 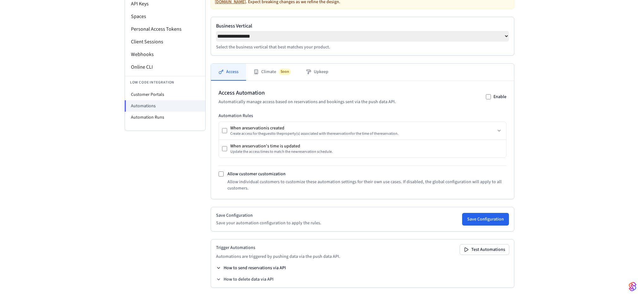 I want to click on li: Low Code Integration, so click(x=165, y=82).